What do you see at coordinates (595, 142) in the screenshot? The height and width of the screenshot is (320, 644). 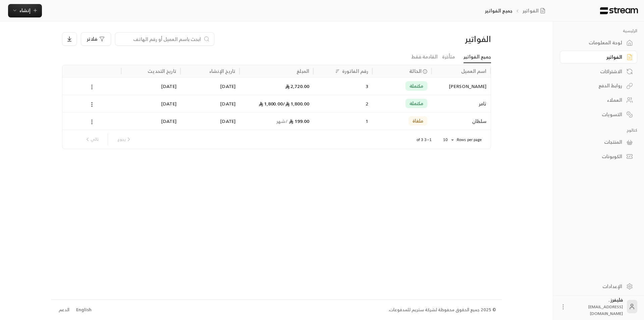 I see `div: المنتجات` at bounding box center [595, 142].